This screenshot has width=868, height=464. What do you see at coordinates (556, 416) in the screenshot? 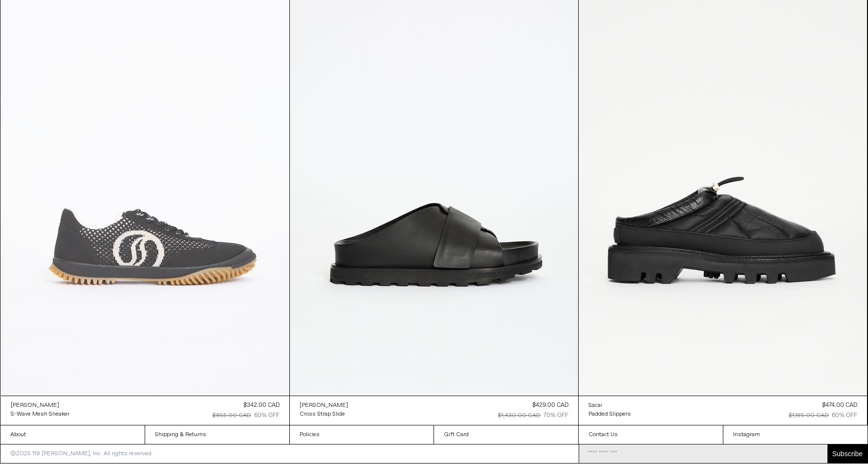
I see `div: 70% OFF` at bounding box center [556, 416].